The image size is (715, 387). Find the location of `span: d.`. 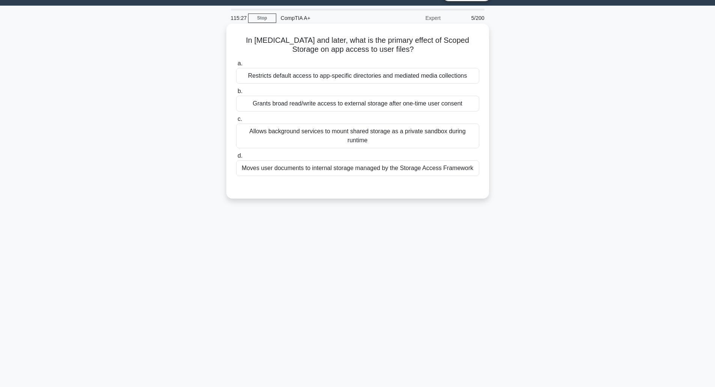

span: d. is located at coordinates (240, 155).